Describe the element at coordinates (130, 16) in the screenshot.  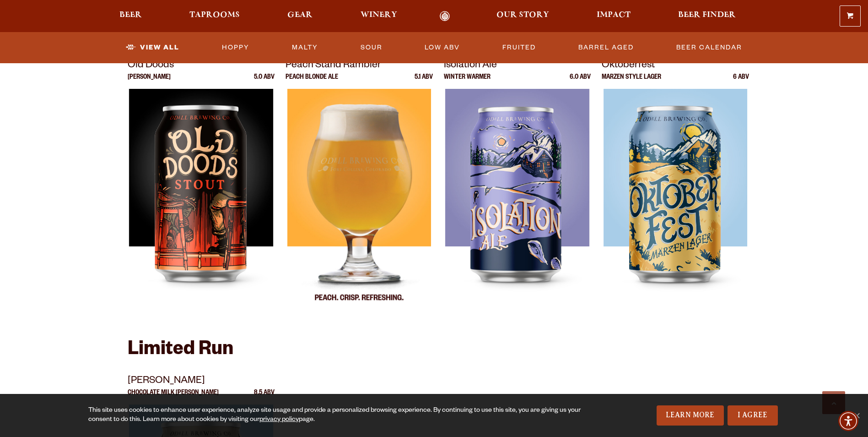
I see `a: Beer` at that location.